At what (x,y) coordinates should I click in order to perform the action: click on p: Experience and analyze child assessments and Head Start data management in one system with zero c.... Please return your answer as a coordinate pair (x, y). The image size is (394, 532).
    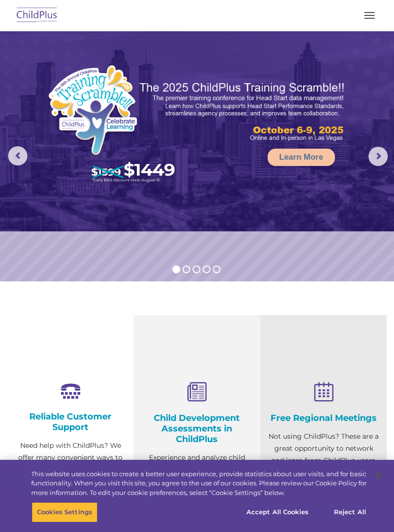
    Looking at the image, I should click on (197, 488).